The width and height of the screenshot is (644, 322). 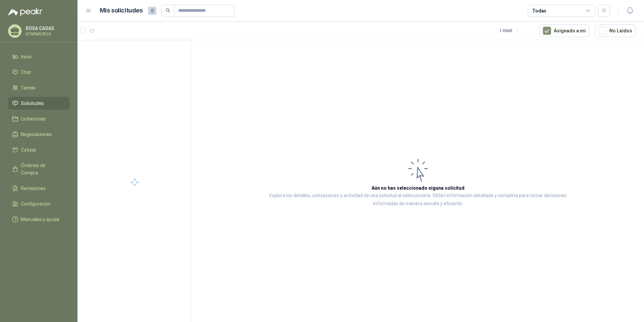 What do you see at coordinates (39, 103) in the screenshot?
I see `a: Solicitudes` at bounding box center [39, 103].